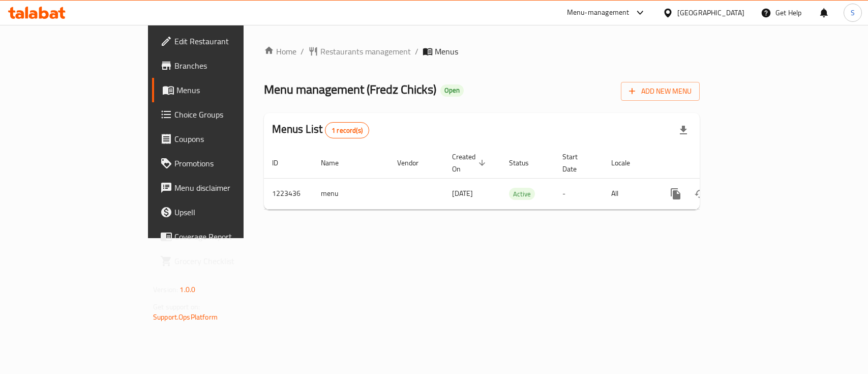 This screenshot has width=868, height=374. I want to click on button: more, so click(676, 194).